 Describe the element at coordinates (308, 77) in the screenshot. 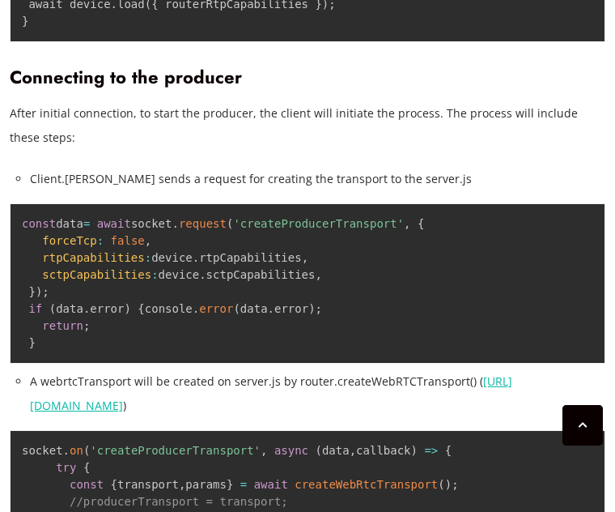

I see `h3: Connecting to the producer` at that location.